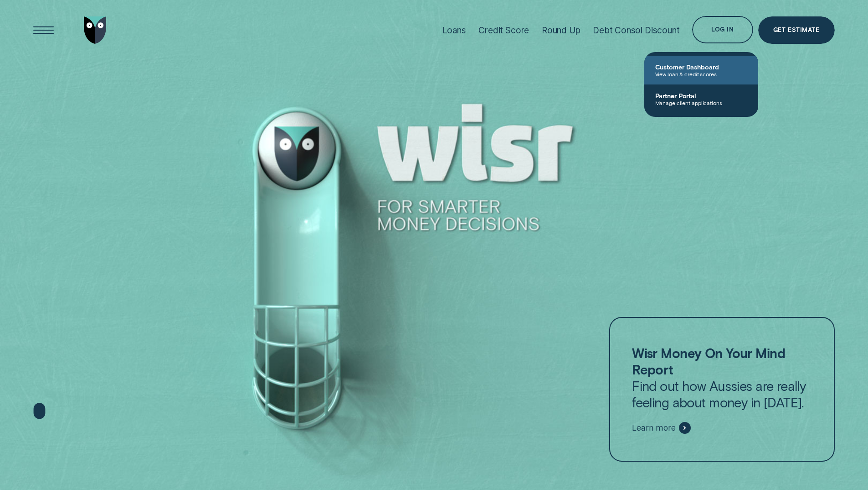  What do you see at coordinates (653, 428) in the screenshot?
I see `span: Learn more` at bounding box center [653, 428].